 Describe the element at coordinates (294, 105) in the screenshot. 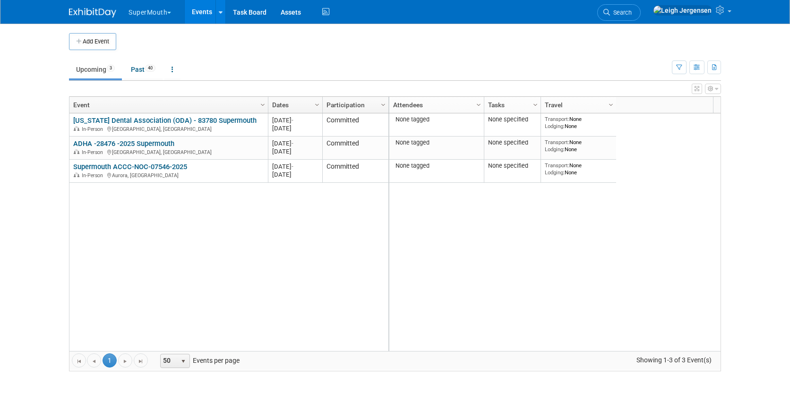

I see `a: Dates` at that location.